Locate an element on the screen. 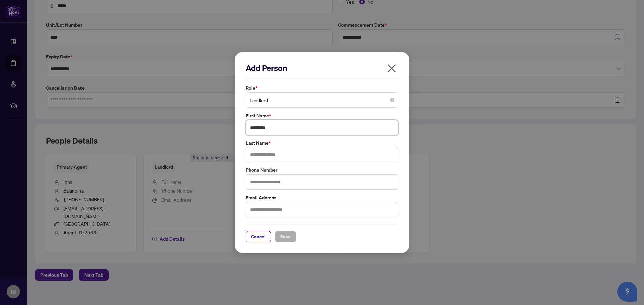  label: Phone Number is located at coordinates (322, 171).